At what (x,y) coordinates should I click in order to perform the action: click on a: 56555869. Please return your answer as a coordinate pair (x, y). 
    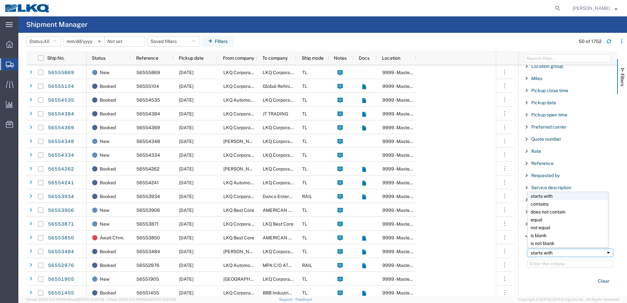
    Looking at the image, I should click on (61, 73).